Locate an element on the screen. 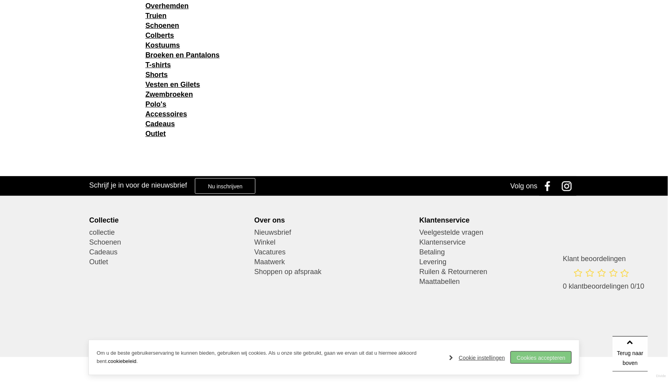  h3: Schrijf je in voor de nieuwsbrief is located at coordinates (138, 185).